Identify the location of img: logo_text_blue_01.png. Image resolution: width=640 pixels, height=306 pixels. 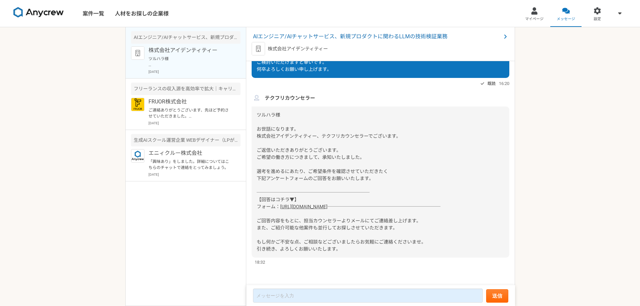
(138, 156).